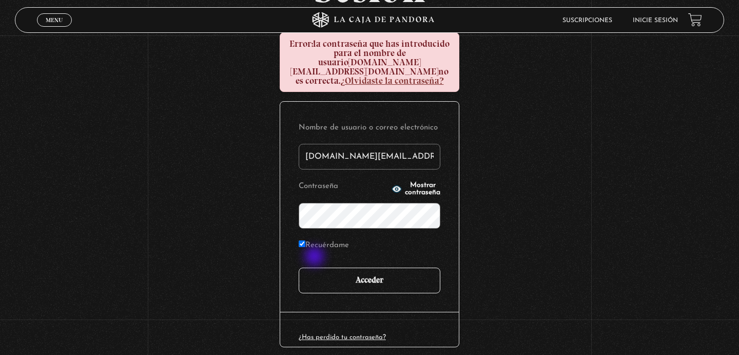 This screenshot has width=739, height=355. I want to click on a: ¿Has perdido tu contraseña?, so click(342, 337).